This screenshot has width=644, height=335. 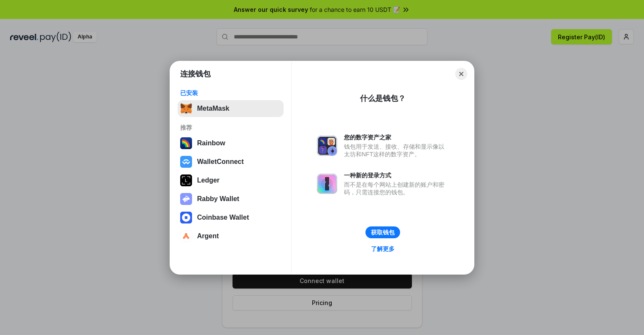 I want to click on div: 一种新的登录方式, so click(x=396, y=175).